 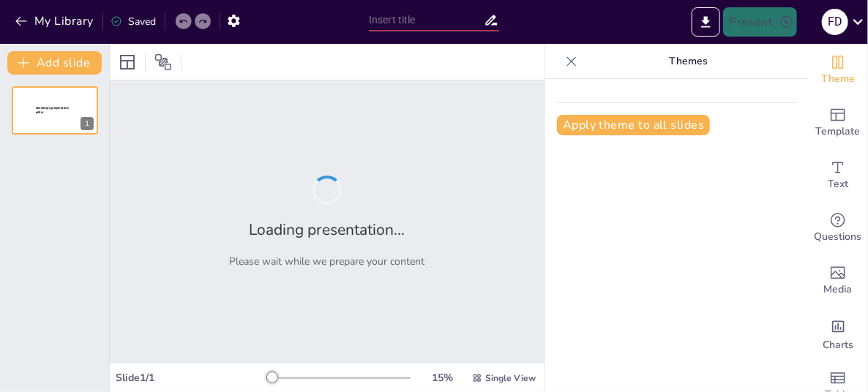 I want to click on button: Apply theme to all slides, so click(x=633, y=125).